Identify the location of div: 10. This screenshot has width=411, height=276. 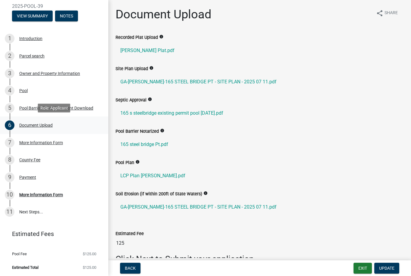
(10, 195).